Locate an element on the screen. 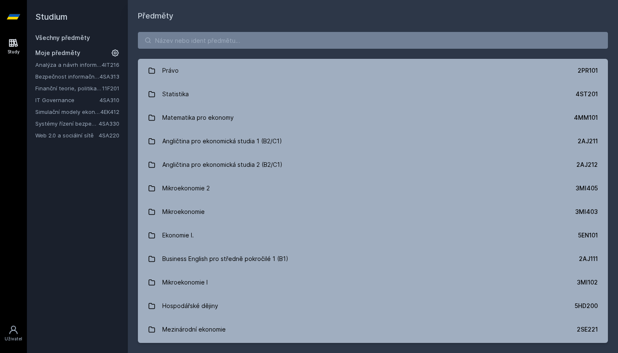 Image resolution: width=618 pixels, height=353 pixels. div: Study is located at coordinates (13, 52).